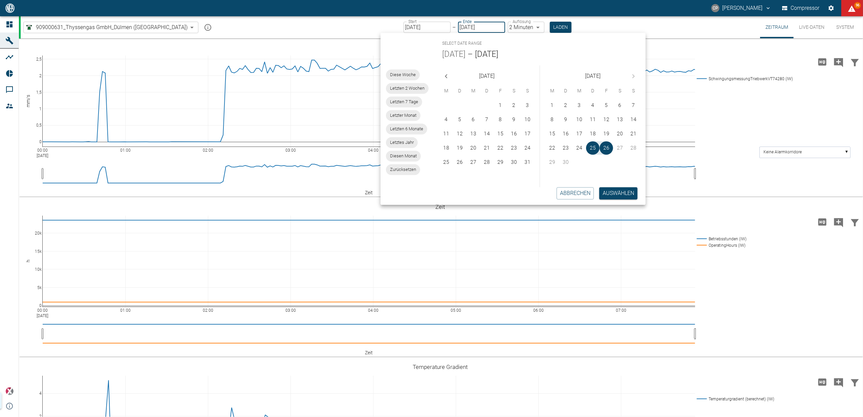 The width and height of the screenshot is (863, 417). Describe the element at coordinates (561, 27) in the screenshot. I see `button: Laden` at that location.